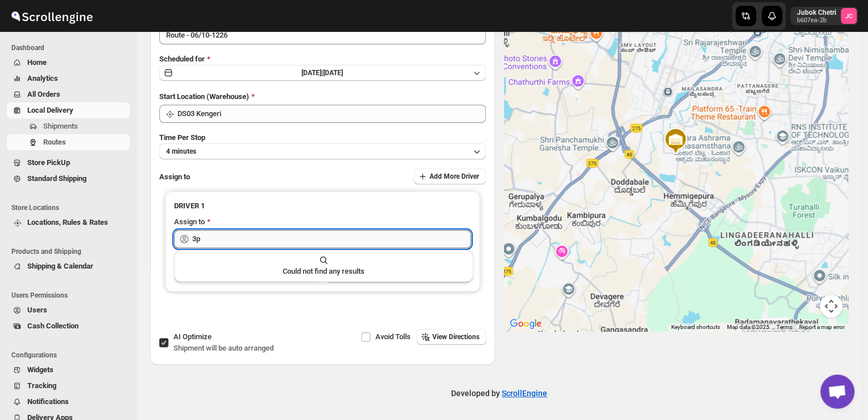  What do you see at coordinates (816, 13) in the screenshot?
I see `p: Jubok Chetri` at bounding box center [816, 13].